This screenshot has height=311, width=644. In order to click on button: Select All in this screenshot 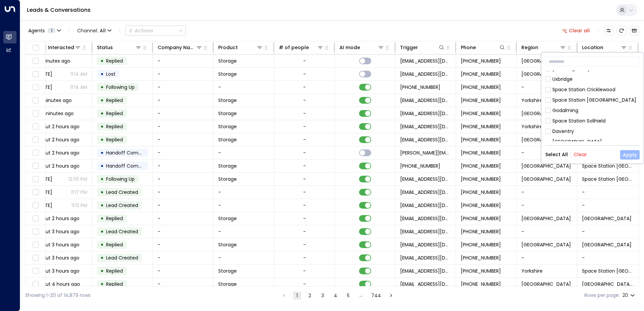, I will do `click(556, 155)`.